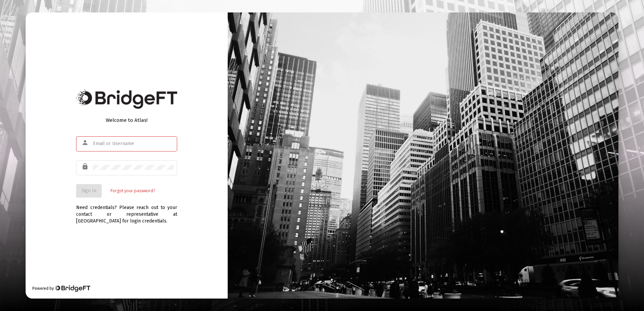  Describe the element at coordinates (89, 190) in the screenshot. I see `span: Sign In` at that location.